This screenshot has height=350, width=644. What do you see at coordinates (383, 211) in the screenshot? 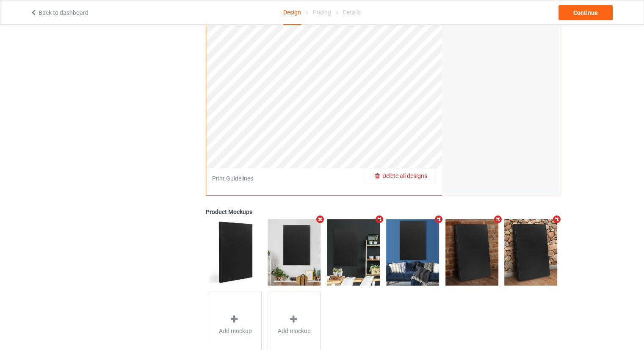
I see `div: Product Mockups` at bounding box center [383, 211].